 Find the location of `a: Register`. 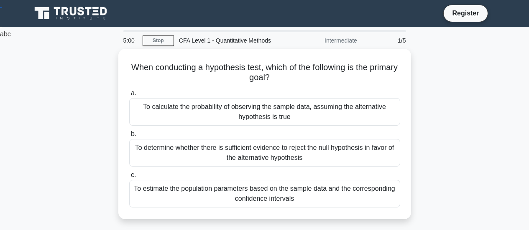

a: Register is located at coordinates (465, 13).